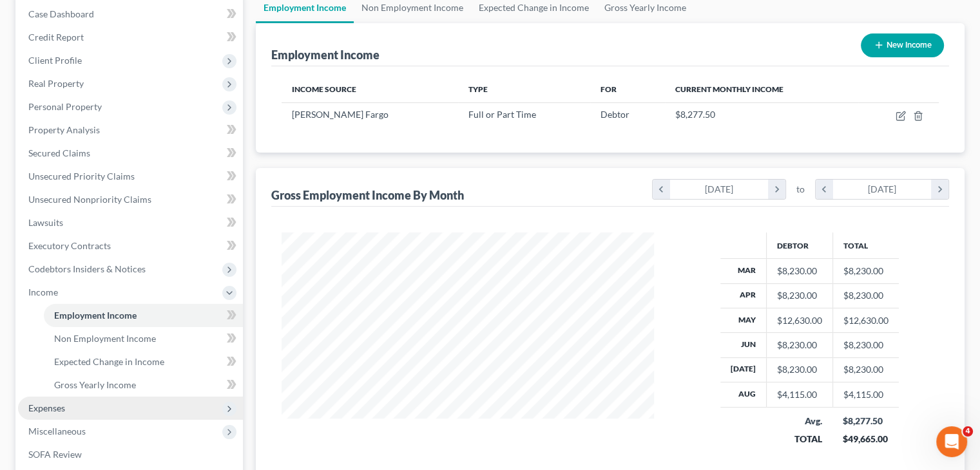 This screenshot has height=470, width=980. I want to click on th: Jun, so click(743, 345).